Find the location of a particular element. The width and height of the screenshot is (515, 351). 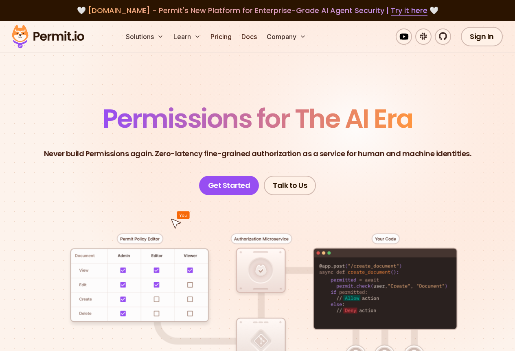

button: Company is located at coordinates (286, 37).